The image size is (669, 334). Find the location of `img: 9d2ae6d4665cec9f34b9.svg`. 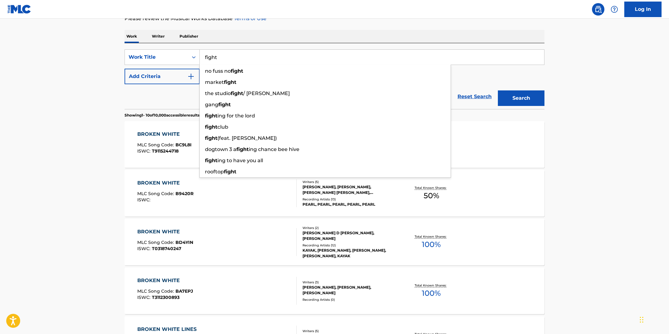

img: 9d2ae6d4665cec9f34b9.svg is located at coordinates (191, 76).